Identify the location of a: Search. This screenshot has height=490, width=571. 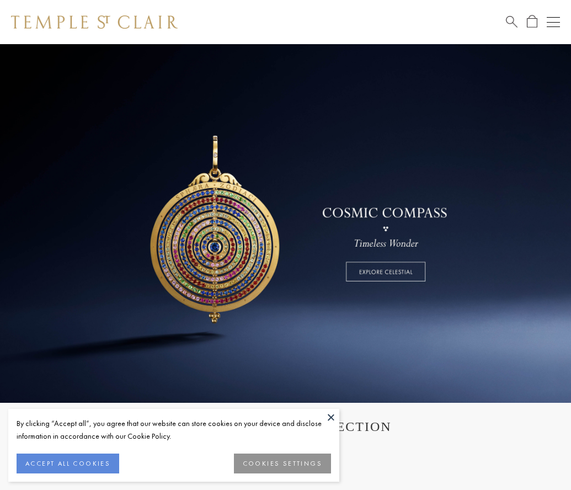
(511, 22).